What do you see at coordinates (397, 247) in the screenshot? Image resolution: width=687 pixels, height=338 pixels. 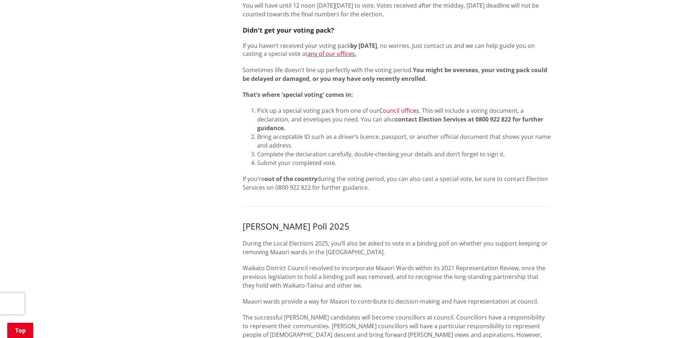 I see `p: During the Local Elections 2025, you’ll also be asked to vote in a binding poll on whether you su...` at bounding box center [397, 247].